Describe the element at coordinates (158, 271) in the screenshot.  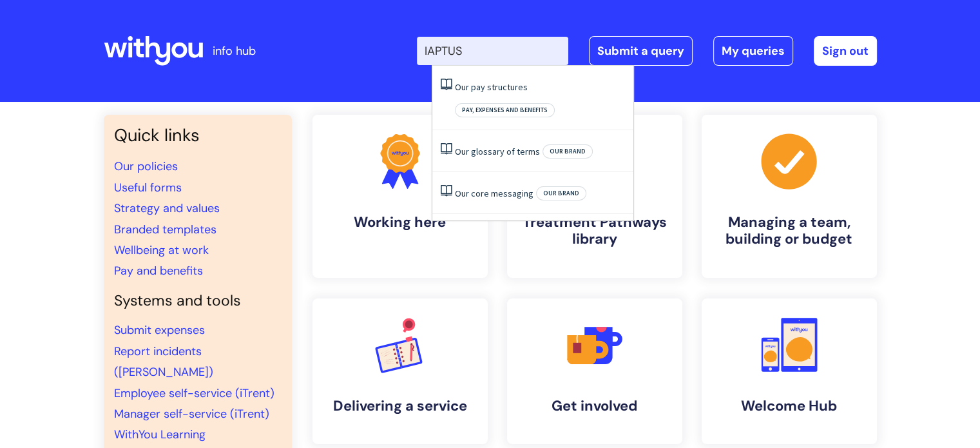
I see `a: Pay and benefits` at that location.